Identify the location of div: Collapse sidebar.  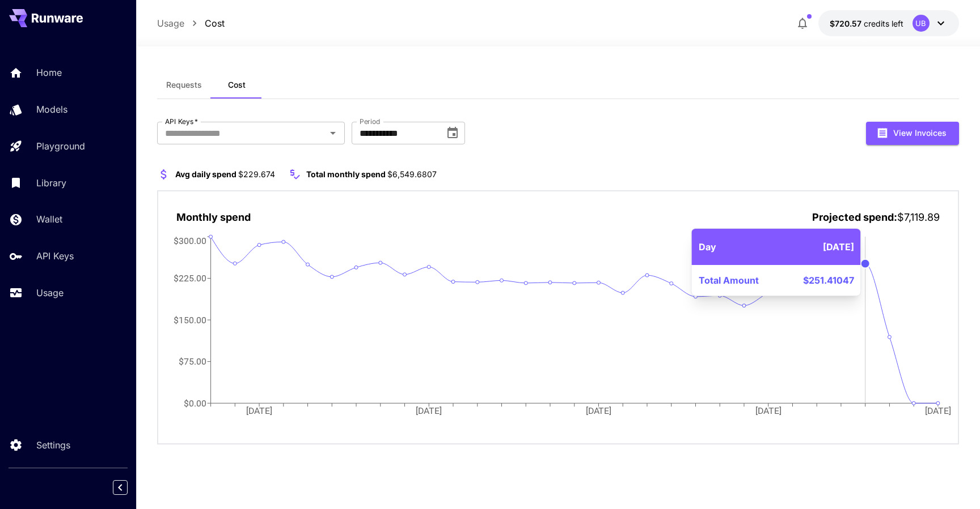
(129, 488).